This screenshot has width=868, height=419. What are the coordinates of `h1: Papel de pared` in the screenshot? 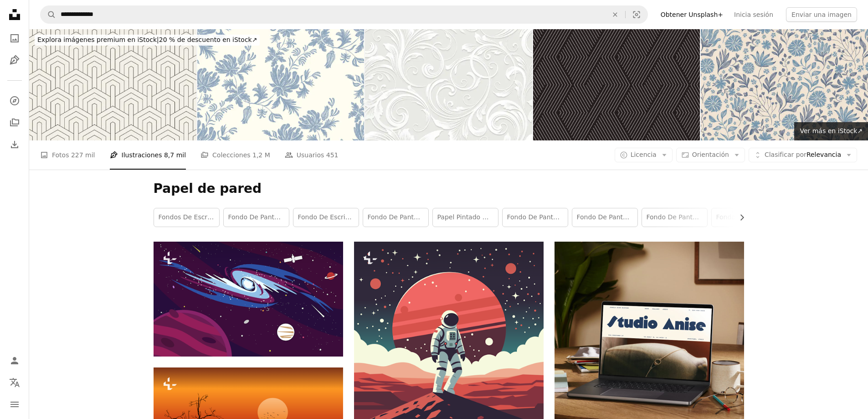 It's located at (449, 189).